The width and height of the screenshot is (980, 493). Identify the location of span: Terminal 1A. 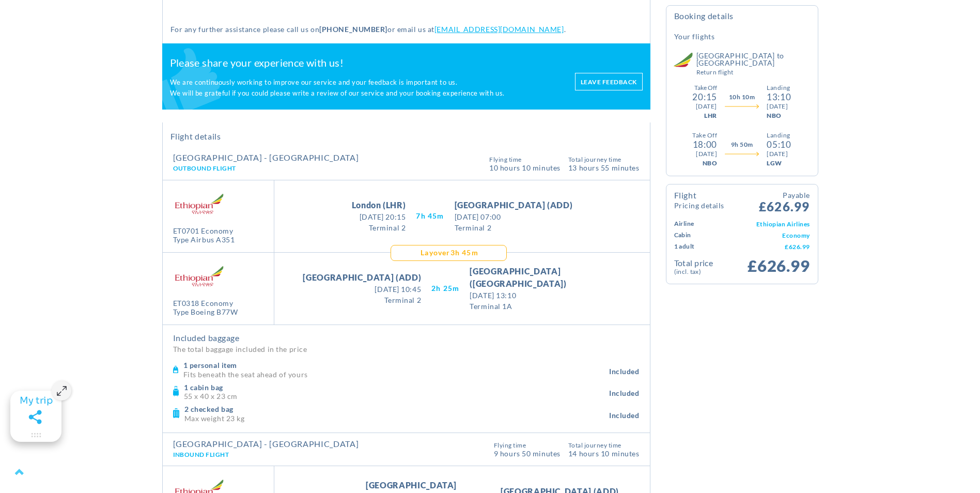
(545, 305).